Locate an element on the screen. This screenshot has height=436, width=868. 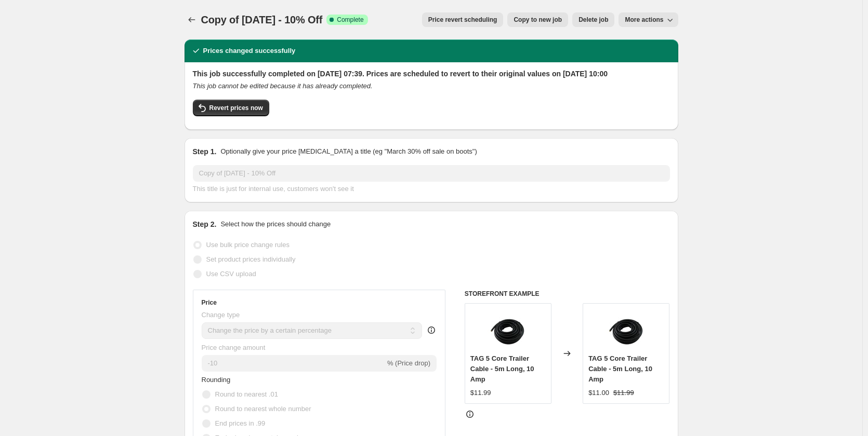
span: Delete job is located at coordinates (593, 20).